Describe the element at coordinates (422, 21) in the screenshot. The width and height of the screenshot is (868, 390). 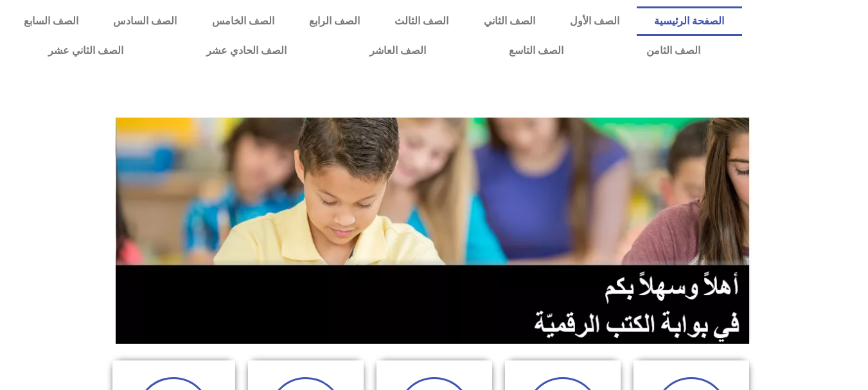
I see `a: الصف الثالث` at that location.